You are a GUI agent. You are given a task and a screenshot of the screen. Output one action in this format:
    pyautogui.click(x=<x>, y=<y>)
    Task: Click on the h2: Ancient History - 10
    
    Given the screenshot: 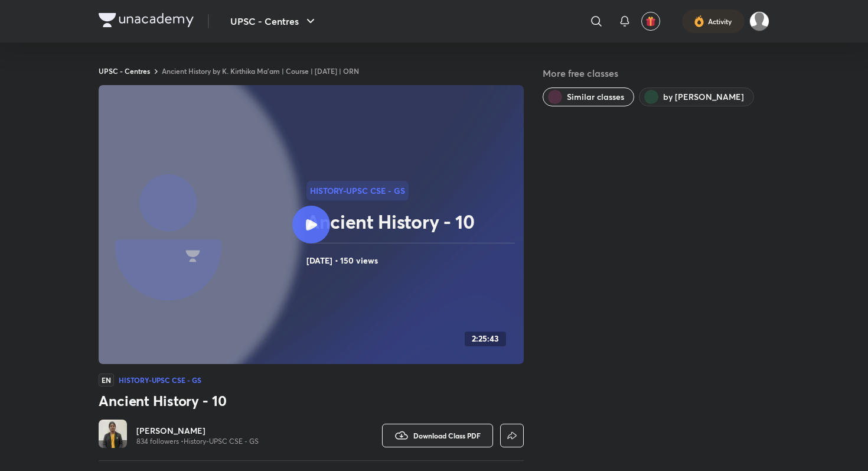 What is the action you would take?
    pyautogui.click(x=413, y=221)
    